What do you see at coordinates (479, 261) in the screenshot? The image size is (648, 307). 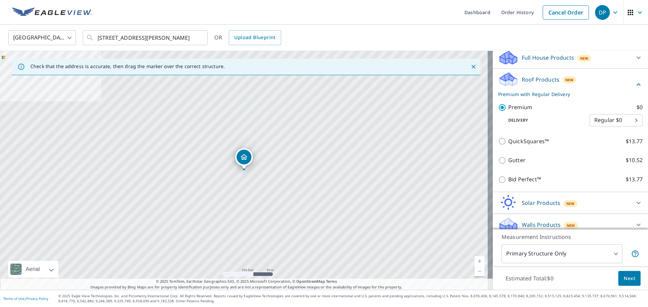 I see `a: Current Level 17, Zoom In` at bounding box center [479, 261].